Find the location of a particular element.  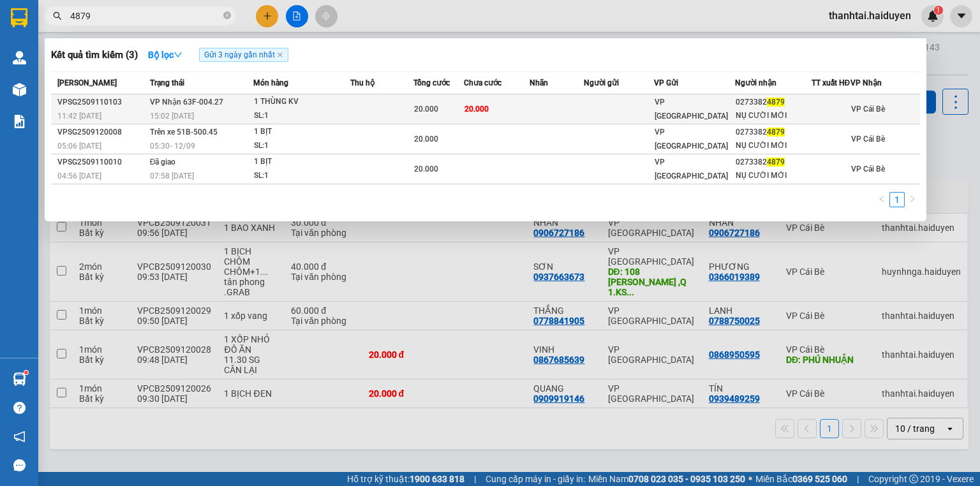

div: 1 THÙNG KV is located at coordinates (302, 102).